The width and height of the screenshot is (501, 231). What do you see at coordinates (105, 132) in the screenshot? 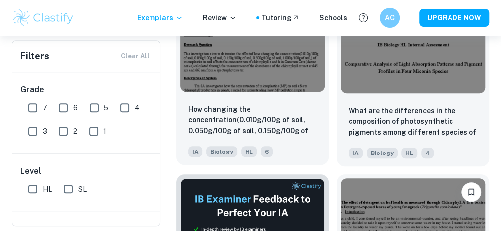
I see `span: 1` at bounding box center [105, 132].